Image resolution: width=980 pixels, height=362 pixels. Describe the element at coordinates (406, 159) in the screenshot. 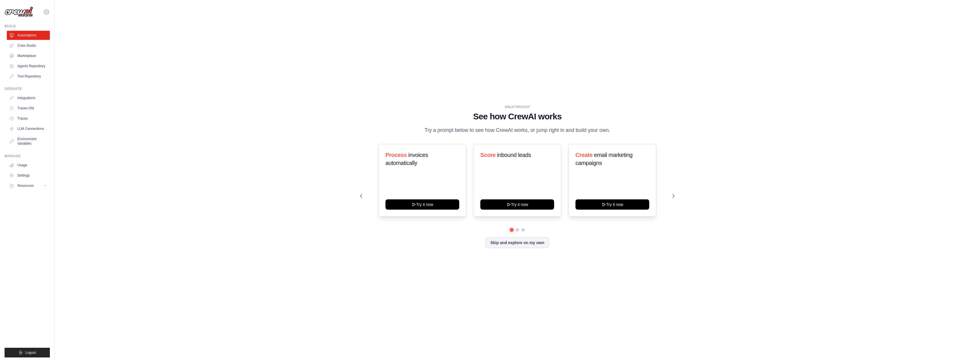

I see `span: invoices automatically` at that location.